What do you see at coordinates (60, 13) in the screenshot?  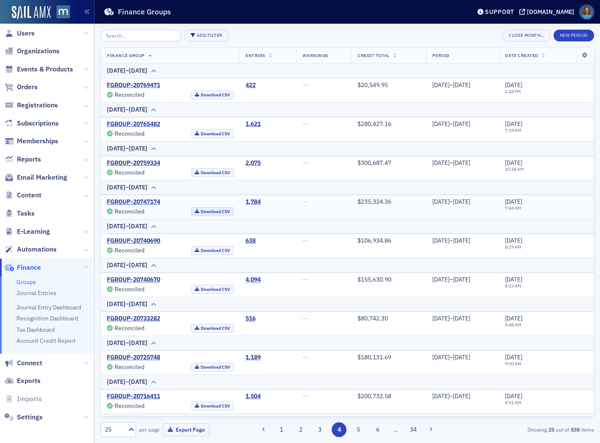 I see `a: View Homepage` at bounding box center [60, 13].